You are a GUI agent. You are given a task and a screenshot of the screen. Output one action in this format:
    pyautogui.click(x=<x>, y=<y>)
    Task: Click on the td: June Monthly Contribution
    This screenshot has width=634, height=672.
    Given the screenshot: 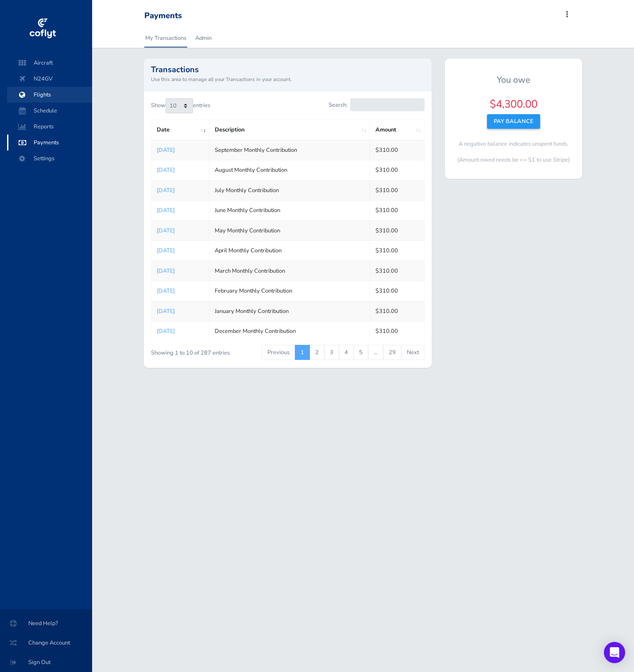 What is the action you would take?
    pyautogui.click(x=290, y=211)
    